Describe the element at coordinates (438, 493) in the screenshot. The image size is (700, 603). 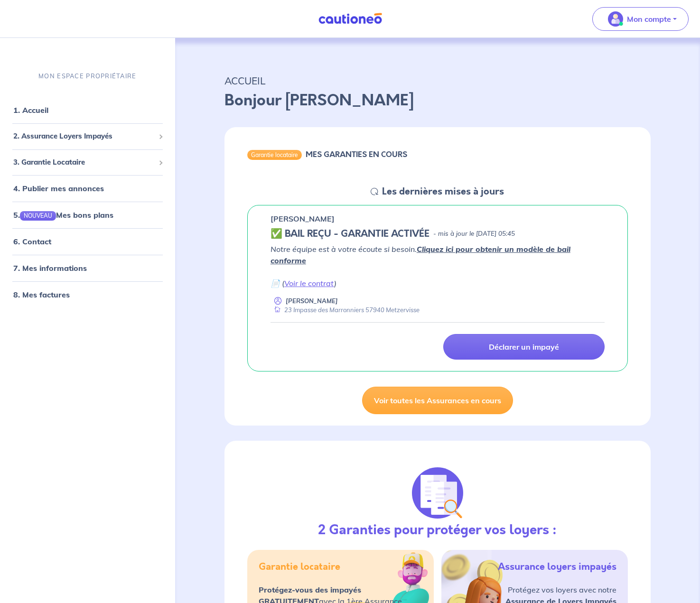
I see `img: justif-loupe` at that location.